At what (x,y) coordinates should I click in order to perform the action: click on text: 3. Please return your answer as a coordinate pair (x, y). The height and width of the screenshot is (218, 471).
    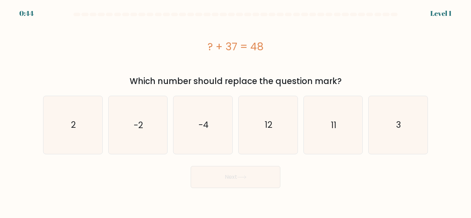
    Looking at the image, I should click on (399, 125).